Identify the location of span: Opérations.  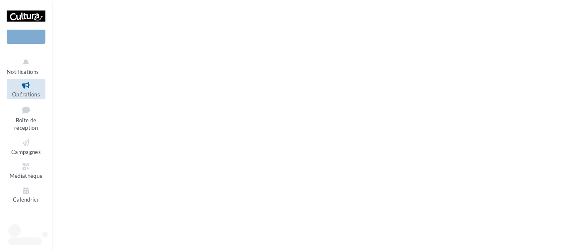
(26, 94).